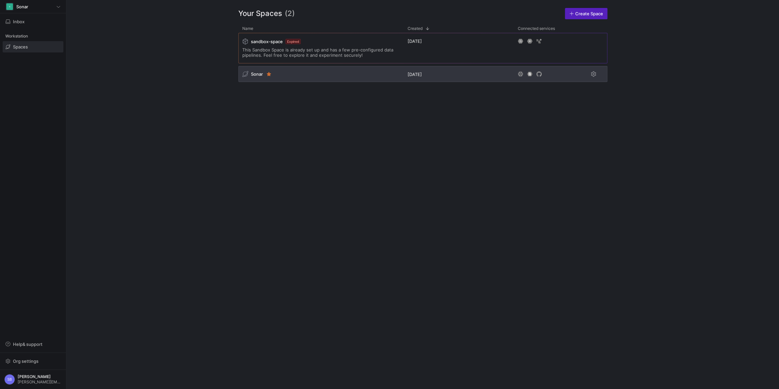  I want to click on span: sandbox-space, so click(267, 41).